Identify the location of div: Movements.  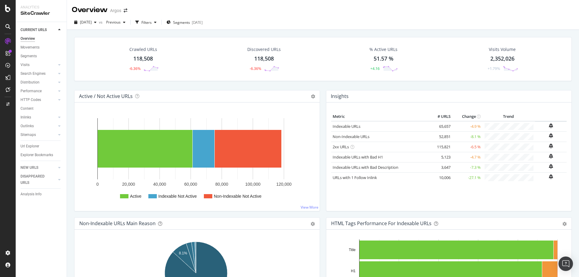
(30, 47).